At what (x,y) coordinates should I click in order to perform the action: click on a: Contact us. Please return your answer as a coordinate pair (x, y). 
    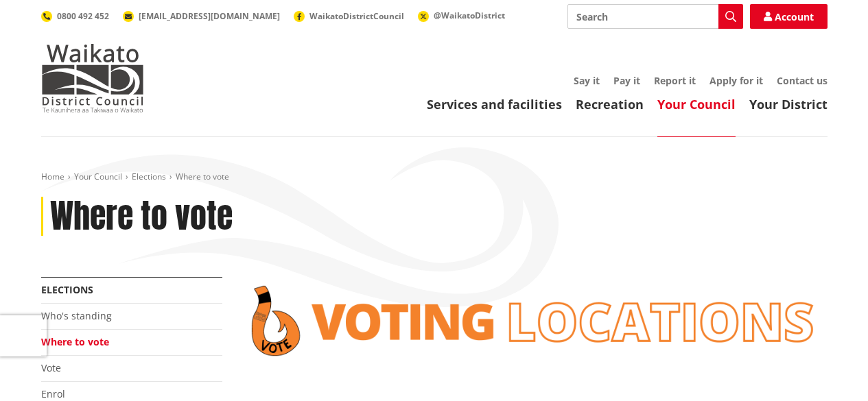
    Looking at the image, I should click on (802, 80).